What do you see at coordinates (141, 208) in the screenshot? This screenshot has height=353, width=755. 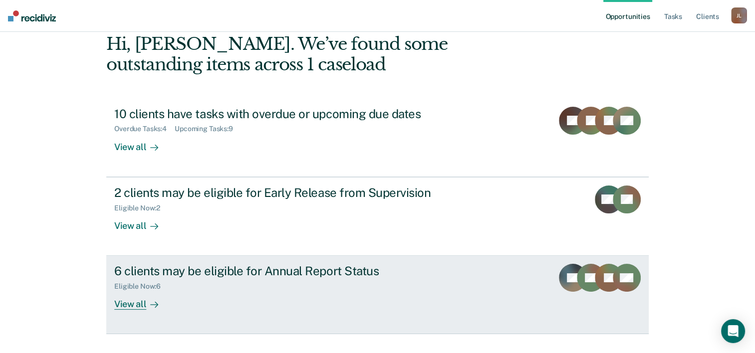 I see `div: Eligible Now : 2` at bounding box center [141, 208].